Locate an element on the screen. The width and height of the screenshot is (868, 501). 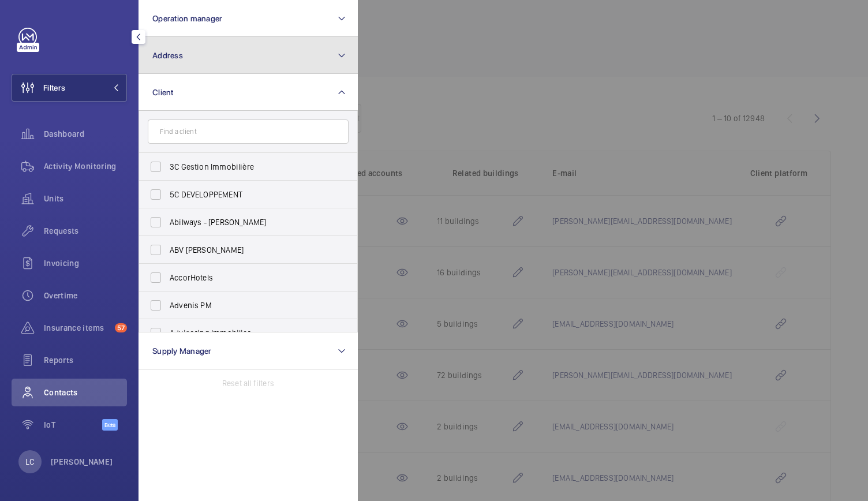
span: Contacts is located at coordinates (85, 392).